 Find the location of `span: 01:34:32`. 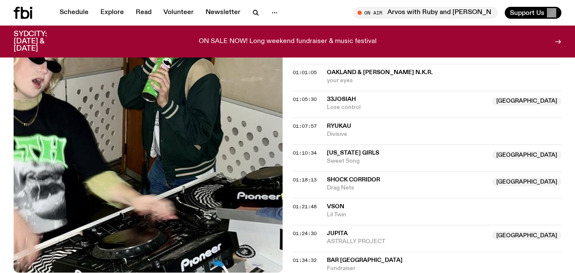

span: 01:34:32 is located at coordinates (305, 260).